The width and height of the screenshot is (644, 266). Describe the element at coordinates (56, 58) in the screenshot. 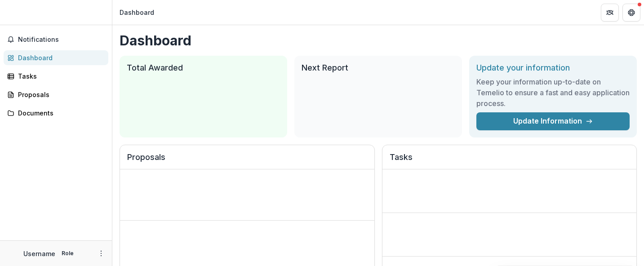

I see `a: Dashboard` at that location.